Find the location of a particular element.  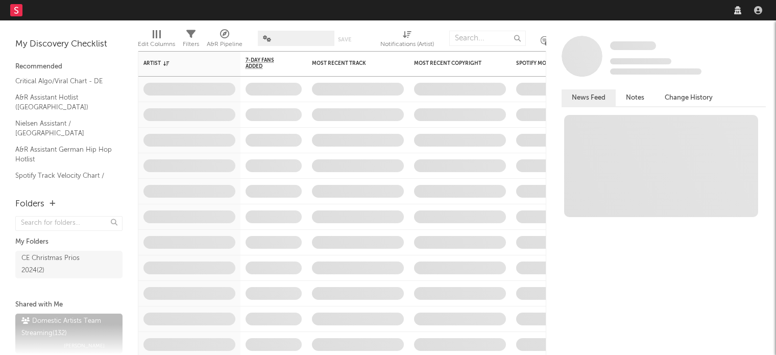

input: Search... is located at coordinates (488, 38).